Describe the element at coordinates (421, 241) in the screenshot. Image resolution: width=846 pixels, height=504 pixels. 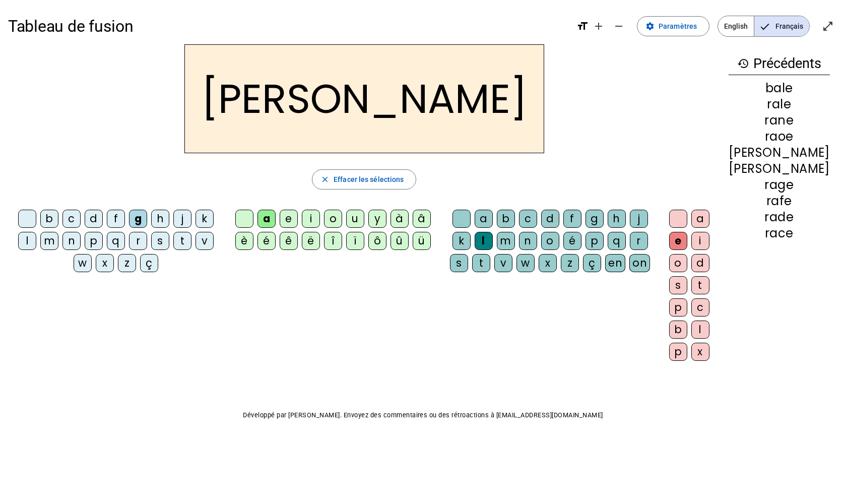
I see `div: ü` at that location.